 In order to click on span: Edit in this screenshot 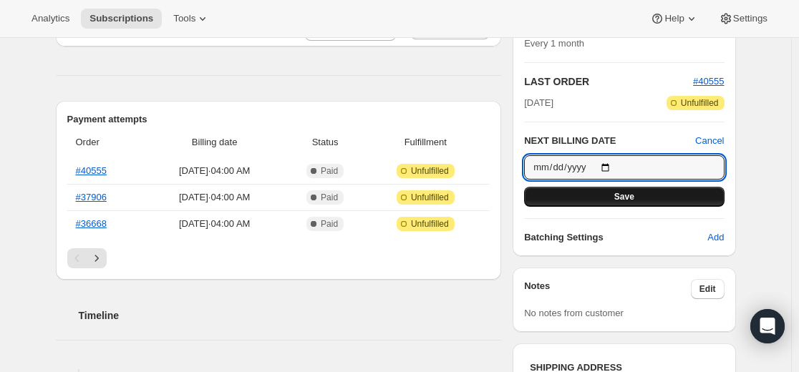, I will do `click(707, 289)`.